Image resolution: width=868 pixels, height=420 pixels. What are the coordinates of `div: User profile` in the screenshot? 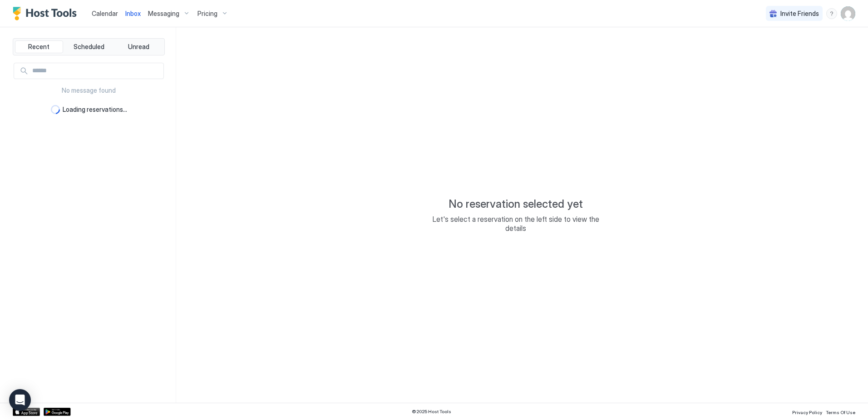 It's located at (848, 13).